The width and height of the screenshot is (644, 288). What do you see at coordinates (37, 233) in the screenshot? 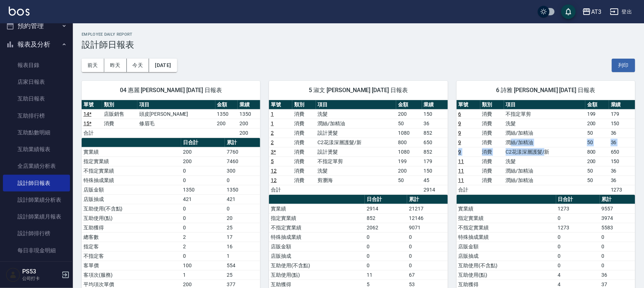
I see `a: 設計師排行榜` at bounding box center [37, 233].